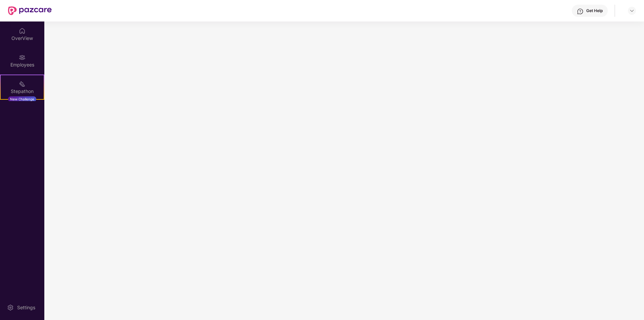 Image resolution: width=644 pixels, height=320 pixels. I want to click on img: svg+xml;base64,PHN2ZyBpZD0iRHJvcGRvd24tMzJ4MzIiIHhtbG5zPSJodHRwOi8vd3d3LnczLm9yZy8yMDAwL3N2ZyIgd2..., so click(632, 10).